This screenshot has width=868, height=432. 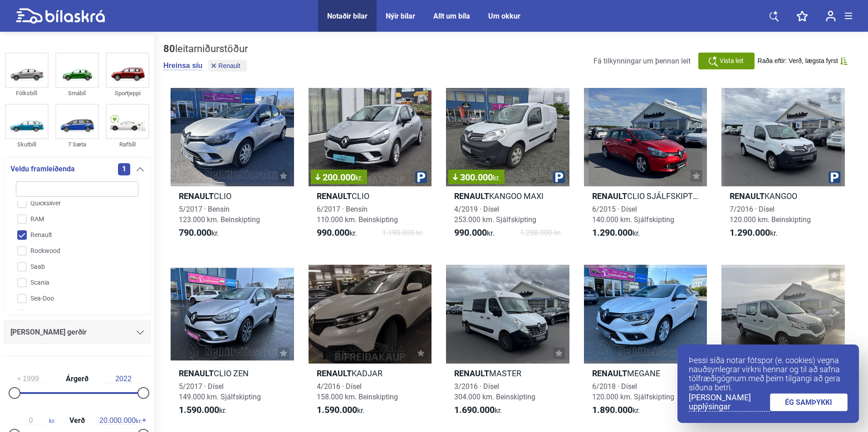 What do you see at coordinates (347, 16) in the screenshot?
I see `a: Notaðir bílar` at bounding box center [347, 16].